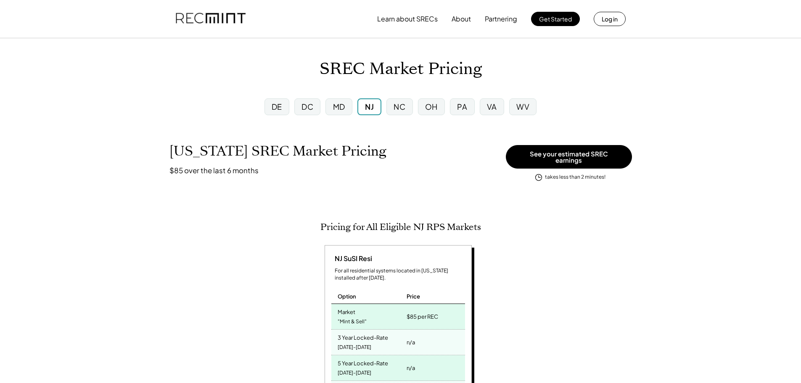  What do you see at coordinates (400, 106) in the screenshot?
I see `div: NC` at bounding box center [400, 106].